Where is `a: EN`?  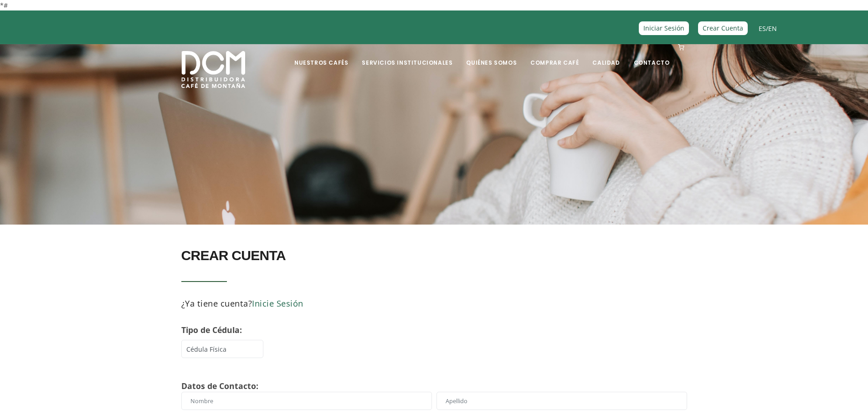 a: EN is located at coordinates (772, 28).